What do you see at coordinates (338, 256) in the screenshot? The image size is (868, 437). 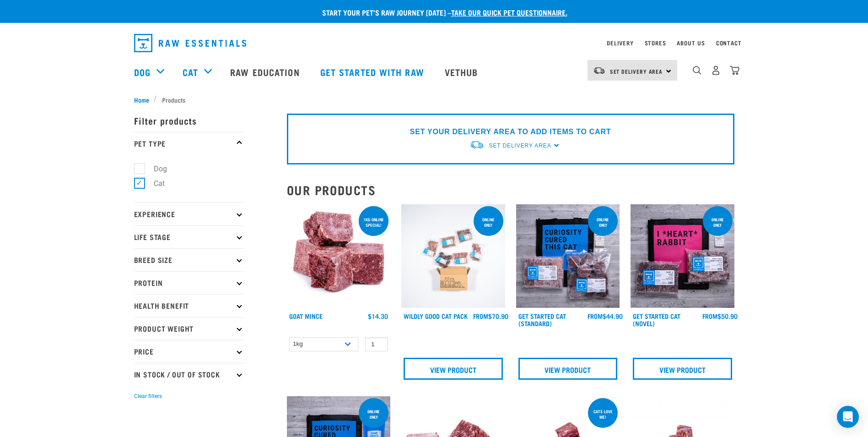 I see `img: 1077 Wild Goat Mince 01` at bounding box center [338, 256].